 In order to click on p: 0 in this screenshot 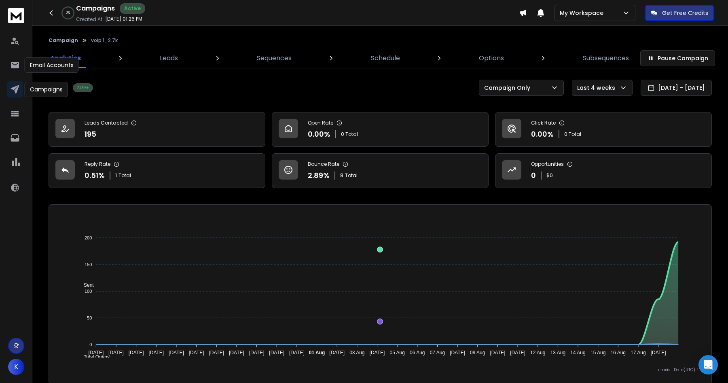, I will do `click(534, 176)`.